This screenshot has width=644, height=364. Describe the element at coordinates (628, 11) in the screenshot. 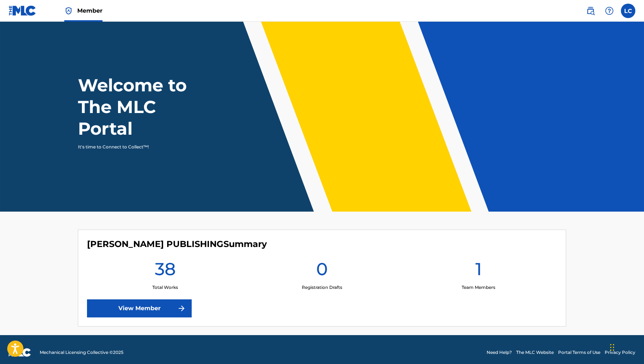

I see `div: User Menu` at that location.